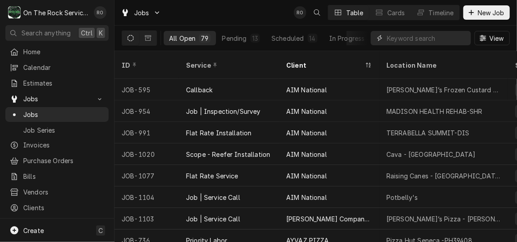 Image resolution: width=517 pixels, height=242 pixels. What do you see at coordinates (57, 51) in the screenshot?
I see `a: Home` at bounding box center [57, 51].